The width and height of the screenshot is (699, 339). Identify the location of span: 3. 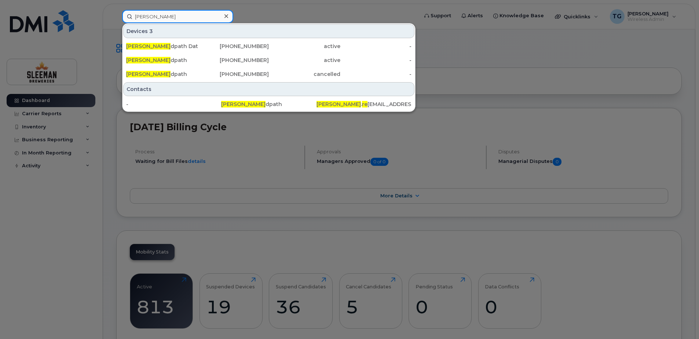
(151, 31).